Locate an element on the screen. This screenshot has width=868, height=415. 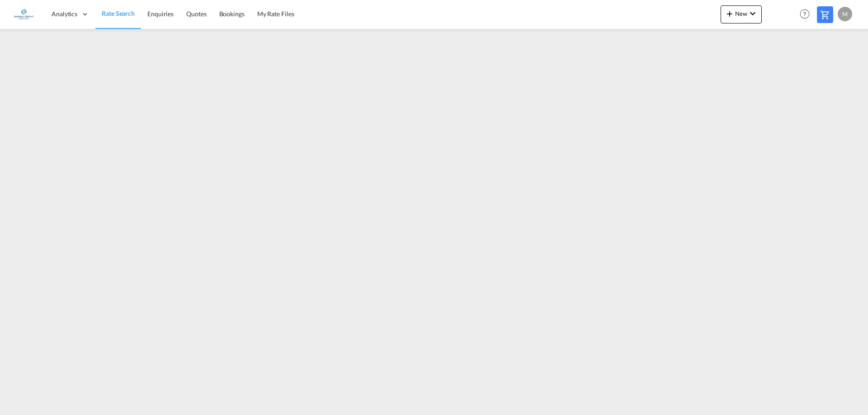
button: icon-plus 400-fgNewicon-chevron-down is located at coordinates (741, 14).